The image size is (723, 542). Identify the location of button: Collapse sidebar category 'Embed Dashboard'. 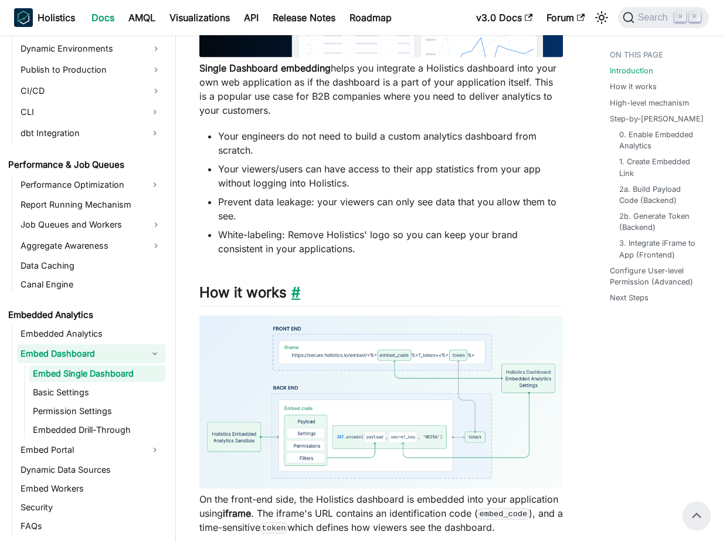
(155, 353).